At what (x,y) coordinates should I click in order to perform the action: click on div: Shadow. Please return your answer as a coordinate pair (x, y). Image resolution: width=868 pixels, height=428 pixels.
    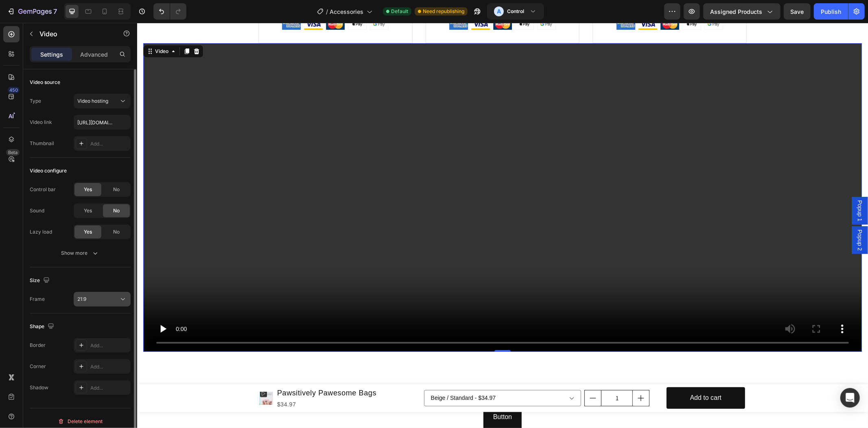
    Looking at the image, I should click on (39, 387).